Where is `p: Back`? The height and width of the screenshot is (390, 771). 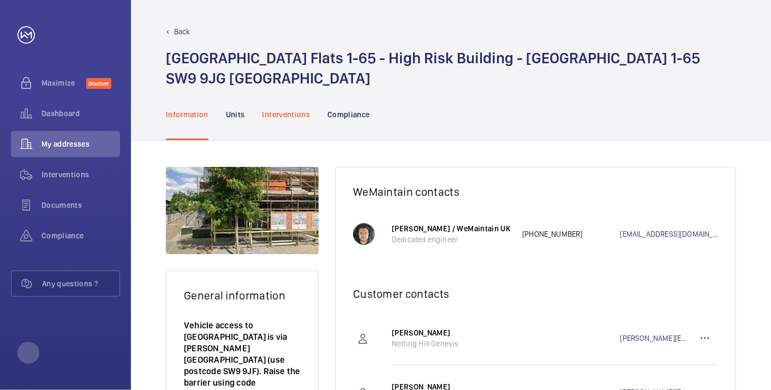
p: Back is located at coordinates (182, 32).